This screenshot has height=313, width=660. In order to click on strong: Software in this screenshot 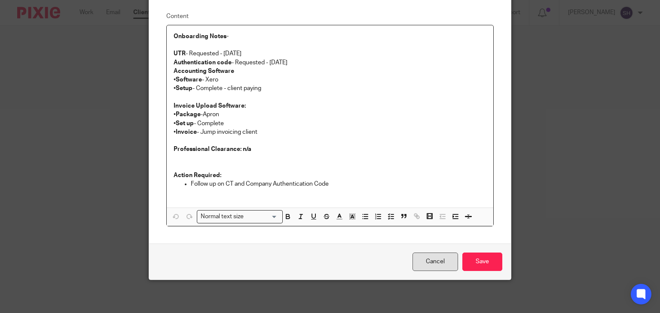, I will do `click(189, 80)`.